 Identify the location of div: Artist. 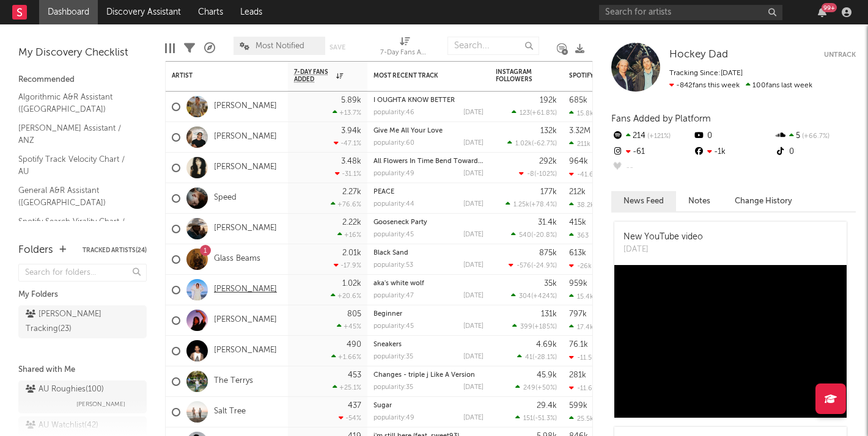
(218, 76).